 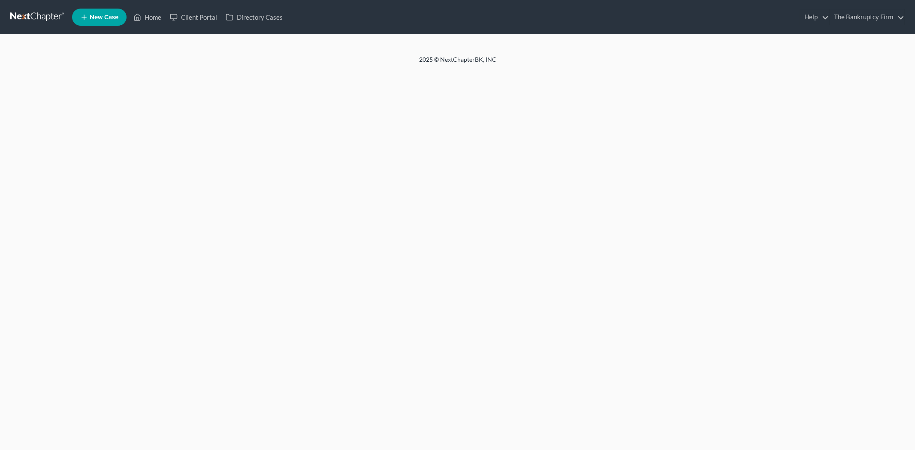 What do you see at coordinates (867, 17) in the screenshot?
I see `a: The Bankruptcy Firm` at bounding box center [867, 17].